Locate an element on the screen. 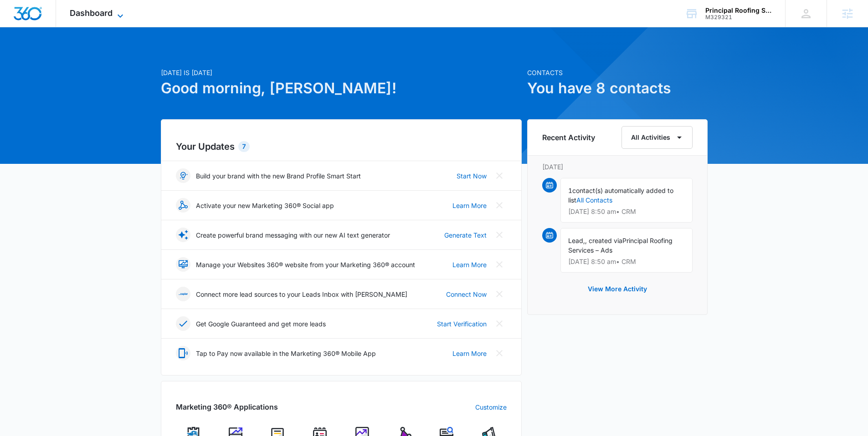 The width and height of the screenshot is (868, 436). p: Manage your Websites 360® website from your Marketing 360® account is located at coordinates (306, 265).